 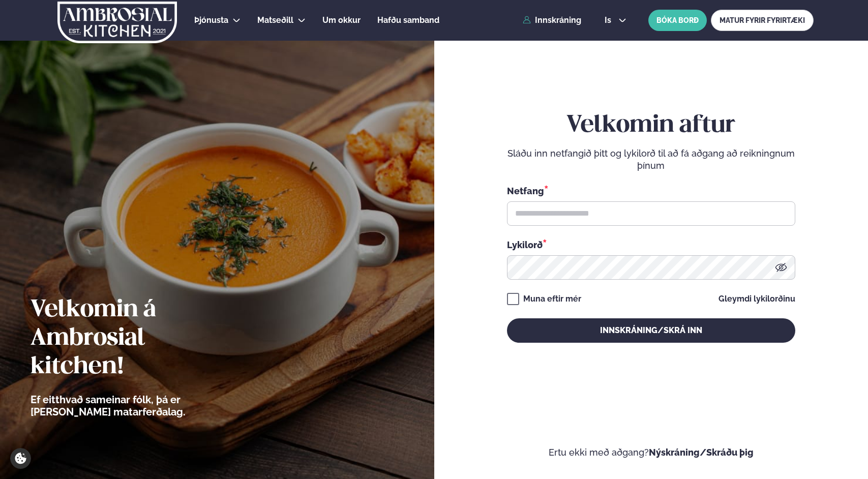 I want to click on a: Um okkur, so click(x=341, y=20).